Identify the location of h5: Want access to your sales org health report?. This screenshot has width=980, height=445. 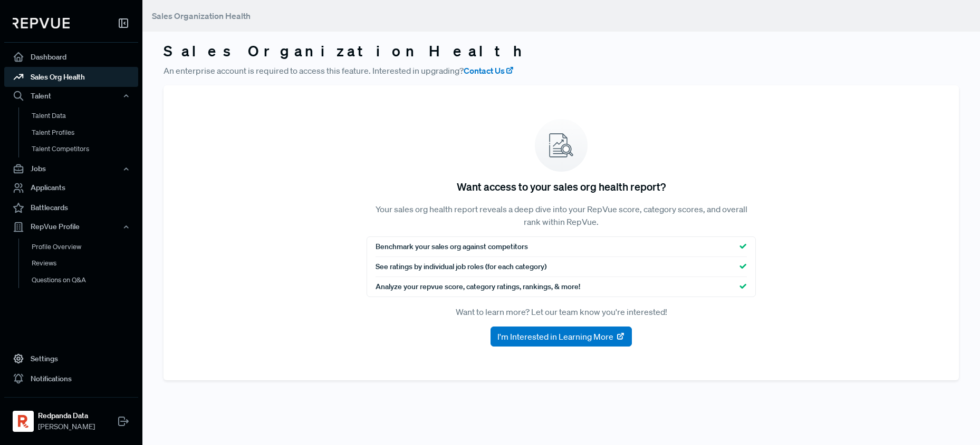
(561, 186).